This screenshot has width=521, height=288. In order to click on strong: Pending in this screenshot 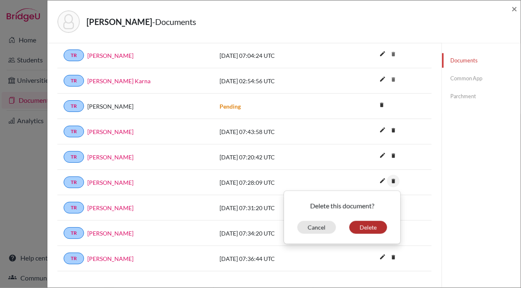, I will do `click(230, 106)`.